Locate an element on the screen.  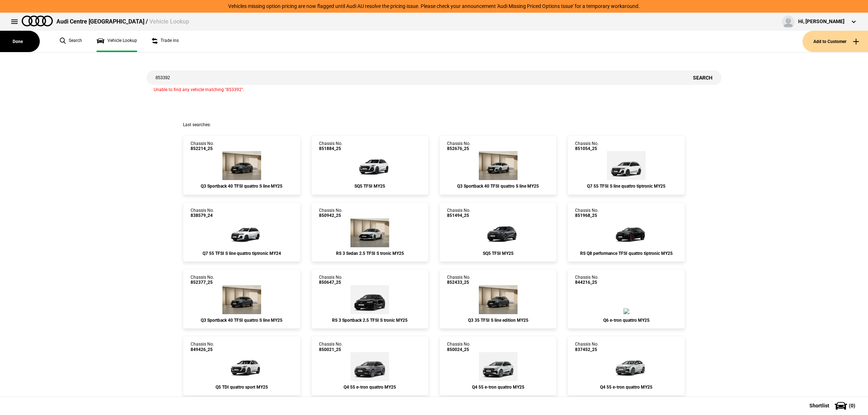
span: 851494_25 is located at coordinates (459, 215).